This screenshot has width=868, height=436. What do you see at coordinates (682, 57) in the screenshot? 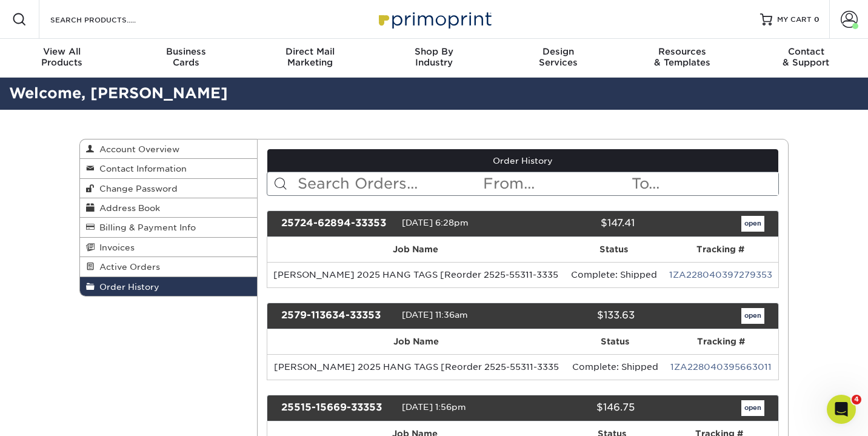
I see `div: & Templates` at bounding box center [682, 57].